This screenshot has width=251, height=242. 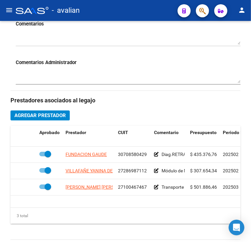 I want to click on span: Presupuesto, so click(x=203, y=133).